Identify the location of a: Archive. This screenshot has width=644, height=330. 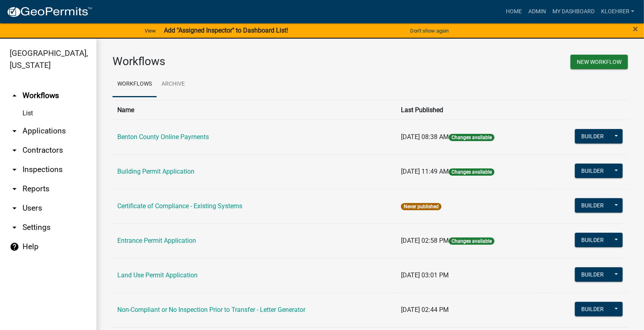
(173, 84).